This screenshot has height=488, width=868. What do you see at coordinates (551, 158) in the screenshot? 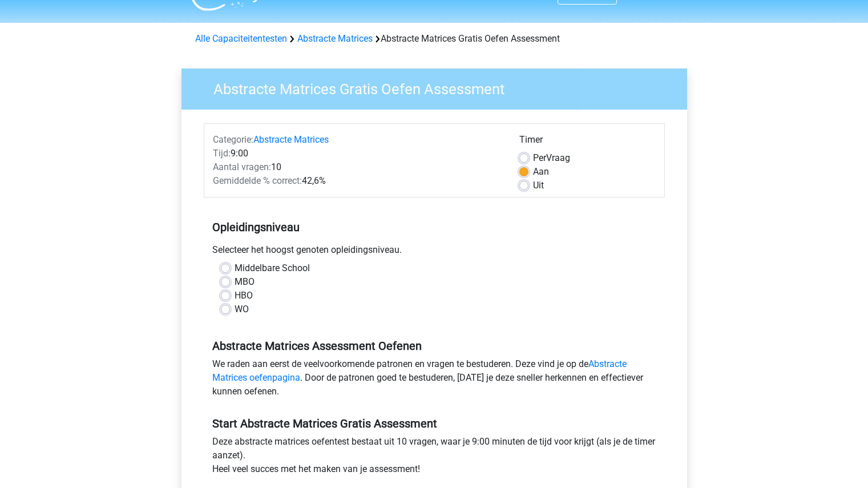
I see `label: Vraag` at bounding box center [551, 158].